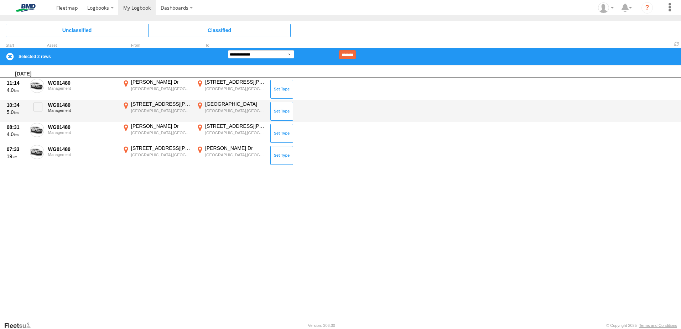  I want to click on div: 08:31, so click(16, 127).